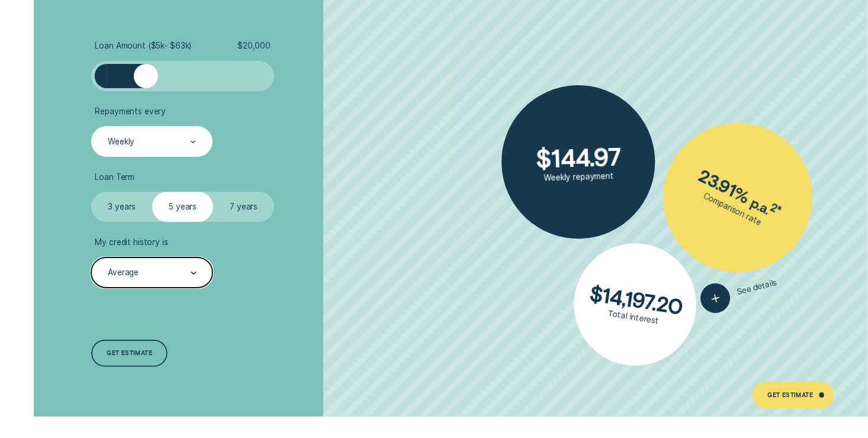 This screenshot has width=868, height=438. I want to click on a: Get estimate, so click(129, 354).